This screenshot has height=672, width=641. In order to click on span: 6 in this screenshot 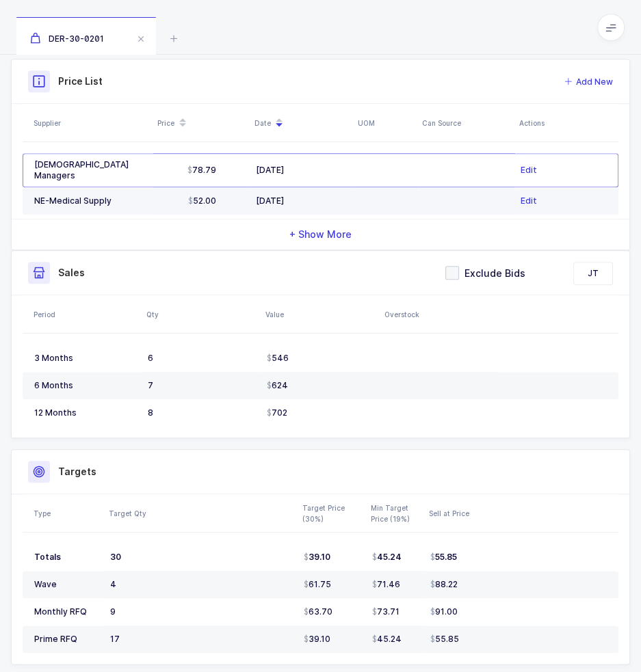, I will do `click(150, 357)`.